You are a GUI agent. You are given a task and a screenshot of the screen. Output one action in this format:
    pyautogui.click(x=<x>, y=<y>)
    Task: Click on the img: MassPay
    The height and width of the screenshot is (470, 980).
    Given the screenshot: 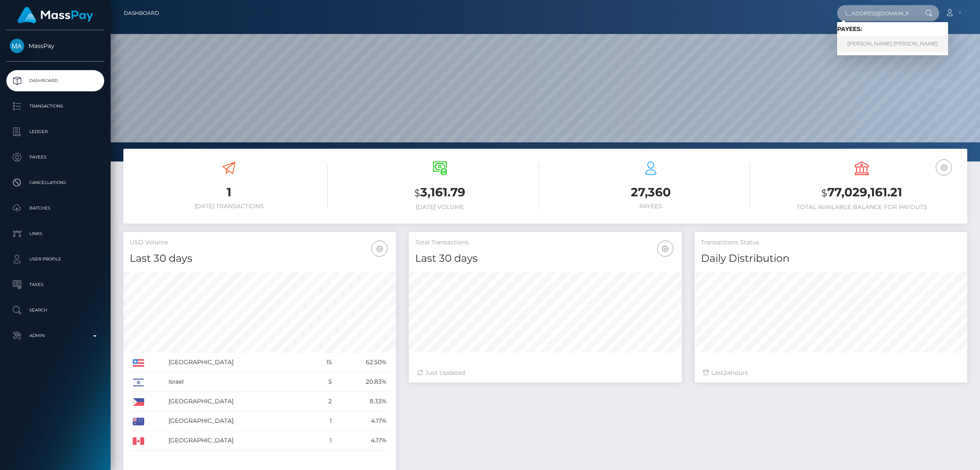 What is the action you would take?
    pyautogui.click(x=17, y=46)
    